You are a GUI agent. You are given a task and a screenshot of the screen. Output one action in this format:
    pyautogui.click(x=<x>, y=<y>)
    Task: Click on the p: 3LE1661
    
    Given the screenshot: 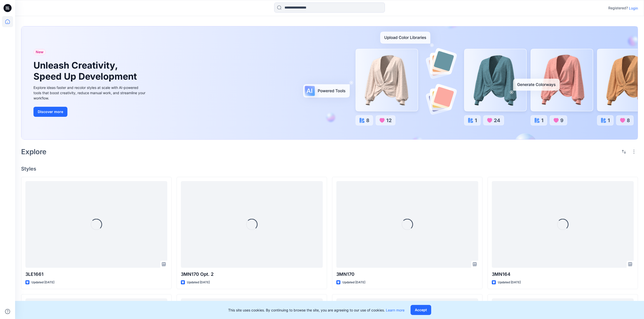 What is the action you would take?
    pyautogui.click(x=96, y=274)
    